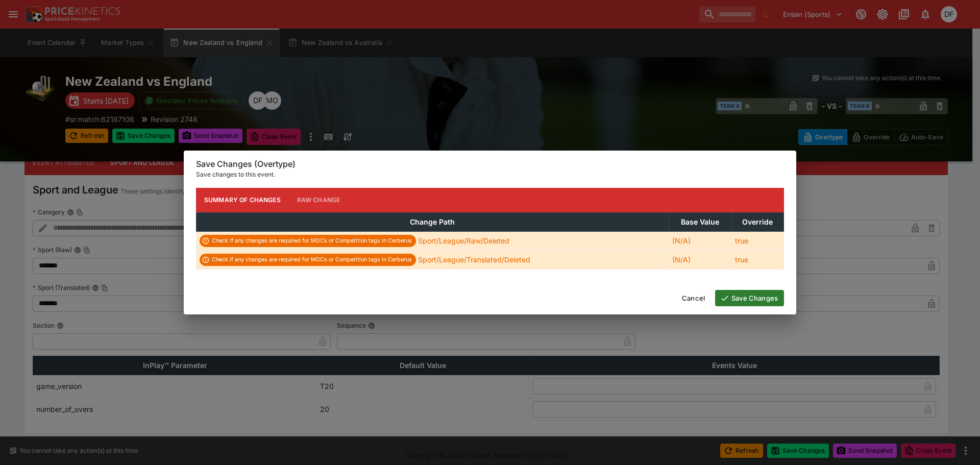 The width and height of the screenshot is (980, 465). Describe the element at coordinates (319, 200) in the screenshot. I see `button: Raw Change` at that location.